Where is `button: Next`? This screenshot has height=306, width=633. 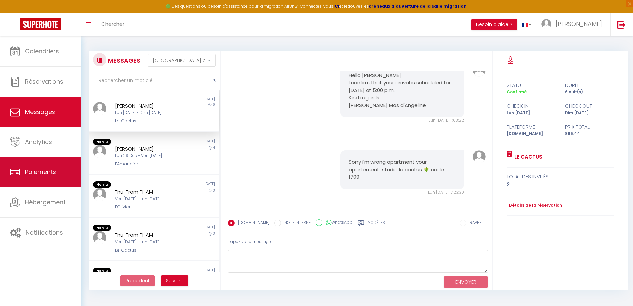 button: Next is located at coordinates (175, 281).